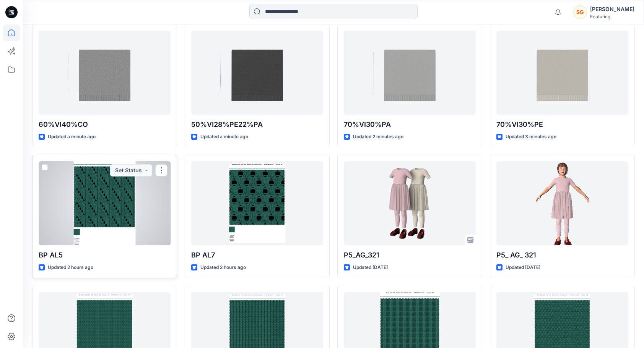 The image size is (644, 348). What do you see at coordinates (562, 124) in the screenshot?
I see `p: 70%VI30%PE` at bounding box center [562, 124].